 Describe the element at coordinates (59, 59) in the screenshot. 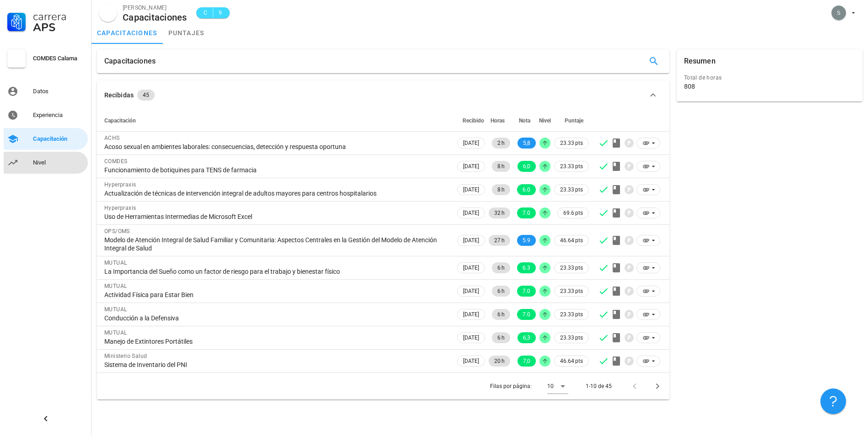

I see `div: COMDES Calama` at that location.